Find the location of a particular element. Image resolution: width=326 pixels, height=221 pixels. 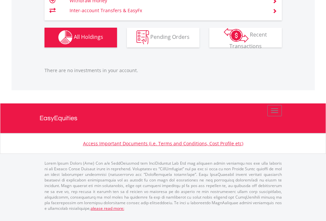

p: Lorem Ipsum Dolors (Ame) Con a/e SeddOeiusmod tem InciDiduntut Lab Etd mag aliquaen admin veniamq... is located at coordinates (163, 186).